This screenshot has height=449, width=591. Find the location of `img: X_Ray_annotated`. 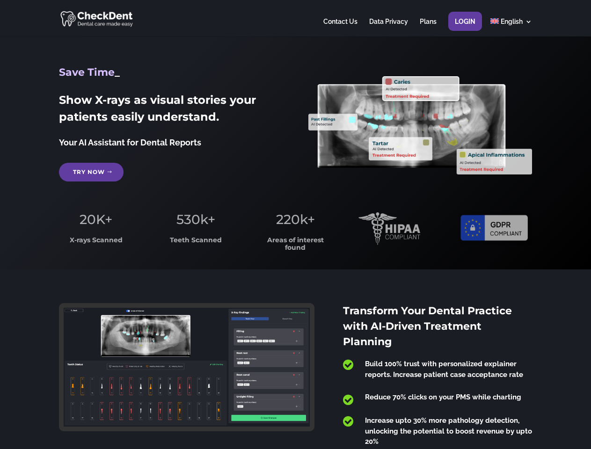

img: X_Ray_annotated is located at coordinates (420, 125).